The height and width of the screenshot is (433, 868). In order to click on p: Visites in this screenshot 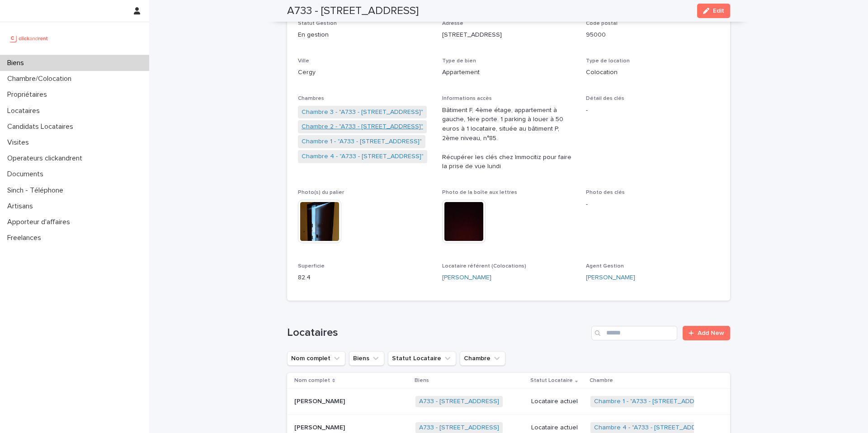, I will do `click(20, 142)`.